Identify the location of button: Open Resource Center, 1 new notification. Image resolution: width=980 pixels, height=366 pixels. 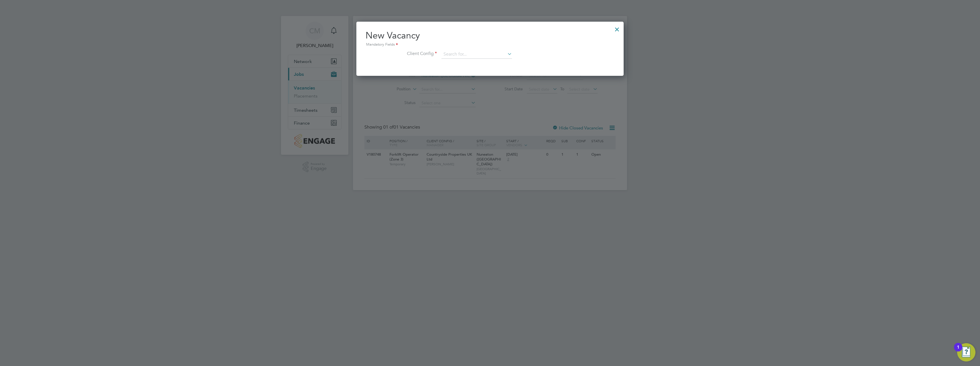
(966, 353).